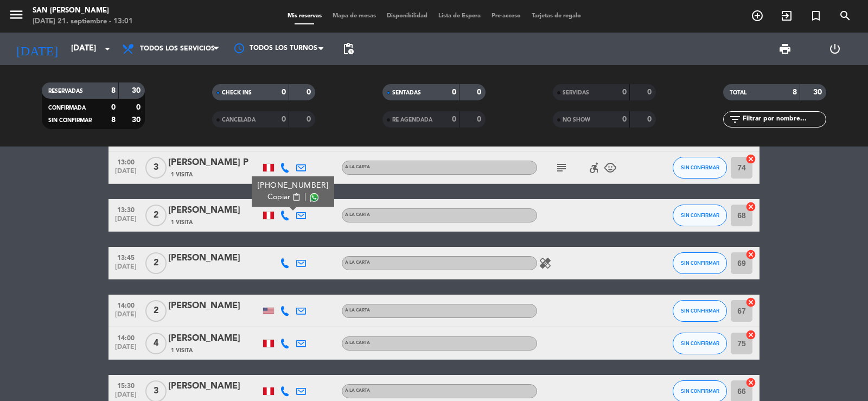 This screenshot has width=868, height=401. What do you see at coordinates (816, 16) in the screenshot?
I see `i: turned_in_not` at bounding box center [816, 16].